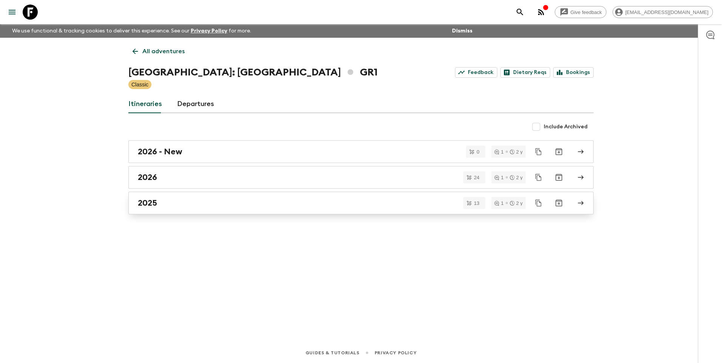 Image resolution: width=722 pixels, height=363 pixels. Describe the element at coordinates (140, 85) in the screenshot. I see `p: Classic` at that location.